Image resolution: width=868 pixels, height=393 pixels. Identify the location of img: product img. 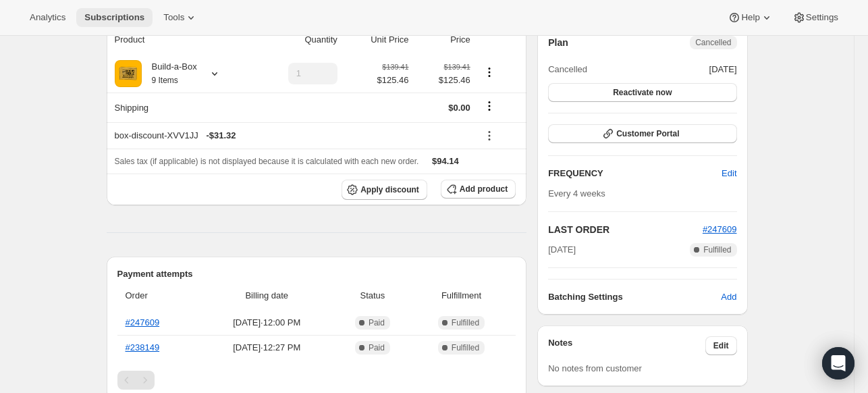
(128, 74).